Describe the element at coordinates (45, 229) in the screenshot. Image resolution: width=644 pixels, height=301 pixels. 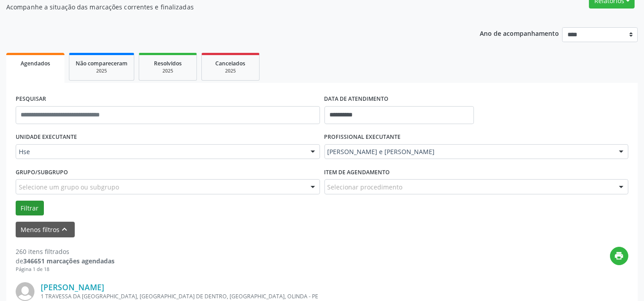
I see `button: Menos filtroskeyboard_arrow_up` at that location.